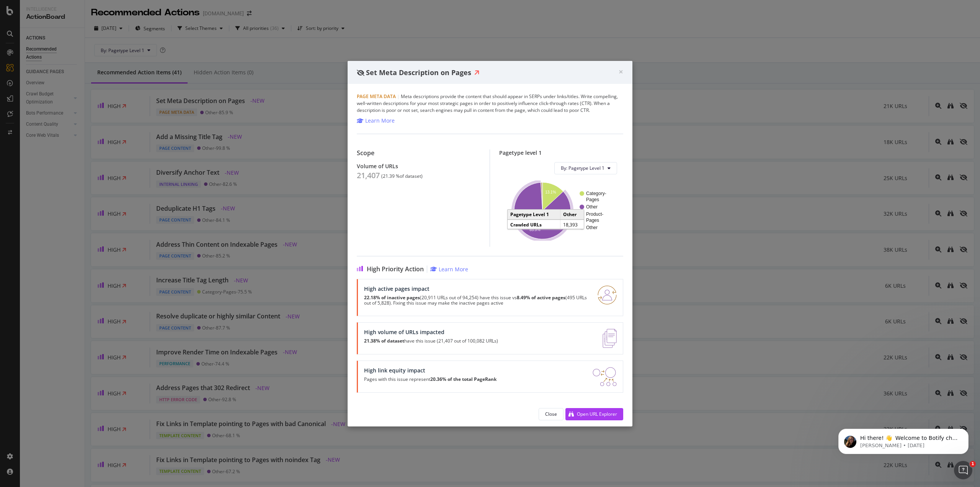 The image size is (980, 487). Describe the element at coordinates (25, 46) in the screenshot. I see `a: Enable Validation` at that location.